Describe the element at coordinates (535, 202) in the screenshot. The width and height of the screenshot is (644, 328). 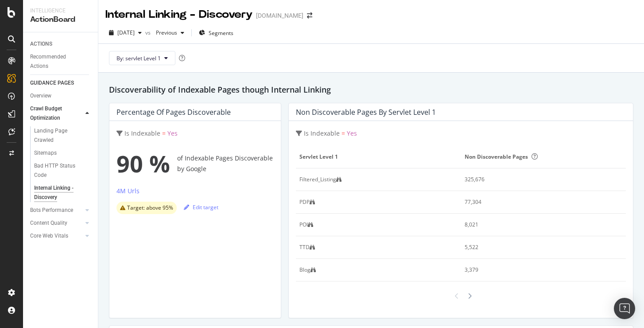
I see `div: 77,304` at that location.